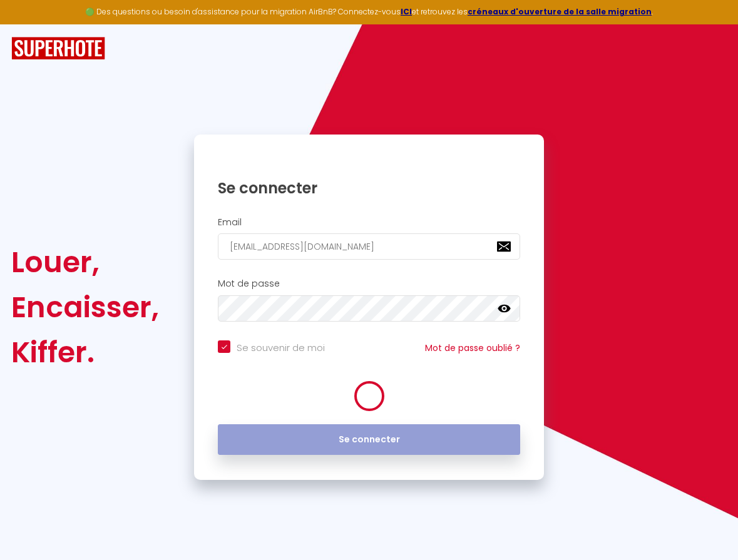 The image size is (738, 560). What do you see at coordinates (369, 222) in the screenshot?
I see `h2: Email` at bounding box center [369, 222].